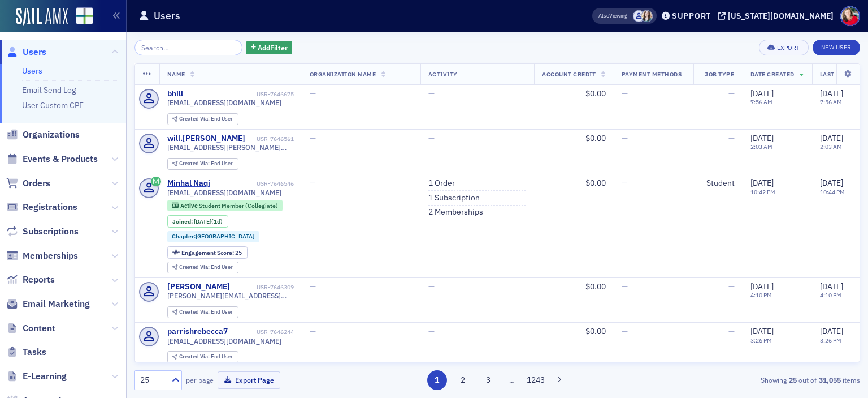 This screenshot has width=868, height=398. Describe the element at coordinates (39, 328) in the screenshot. I see `span: Content` at that location.